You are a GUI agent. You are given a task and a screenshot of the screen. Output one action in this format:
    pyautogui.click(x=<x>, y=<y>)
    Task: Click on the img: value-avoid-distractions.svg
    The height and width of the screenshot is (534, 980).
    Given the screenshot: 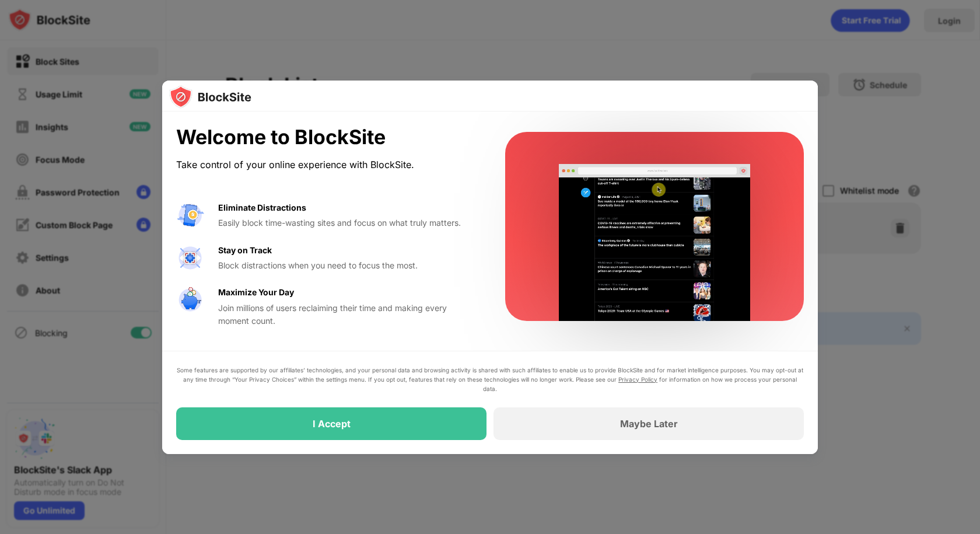 What is the action you would take?
    pyautogui.click(x=190, y=215)
    